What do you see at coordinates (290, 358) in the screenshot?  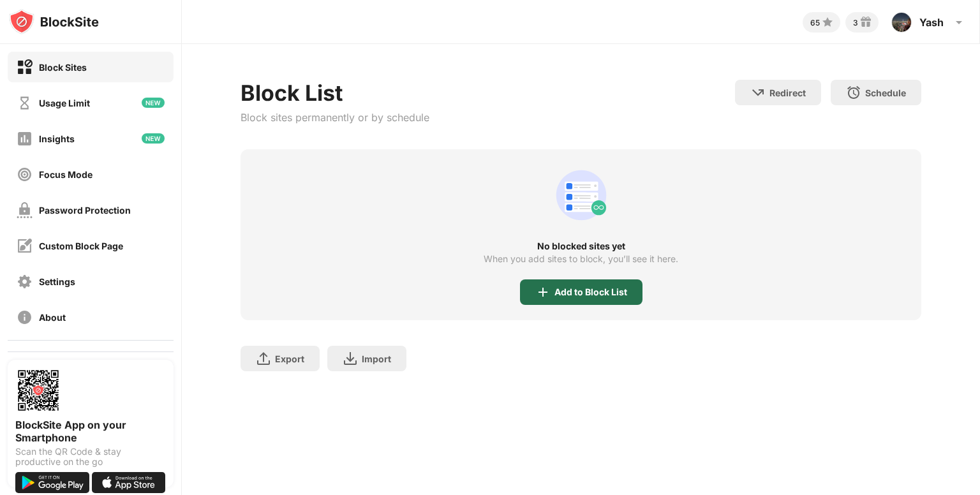 I see `div: Export` at bounding box center [290, 358].